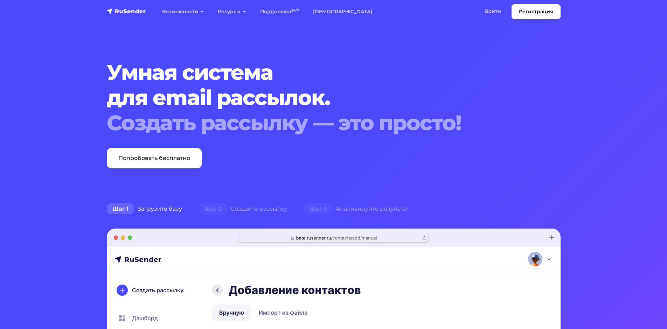 The image size is (667, 329). I want to click on a: Попробовать бесплатно, so click(154, 158).